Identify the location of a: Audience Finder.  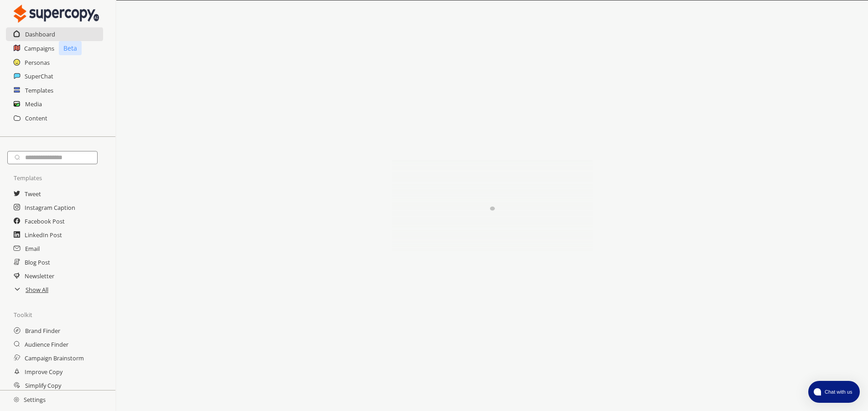
(46, 345).